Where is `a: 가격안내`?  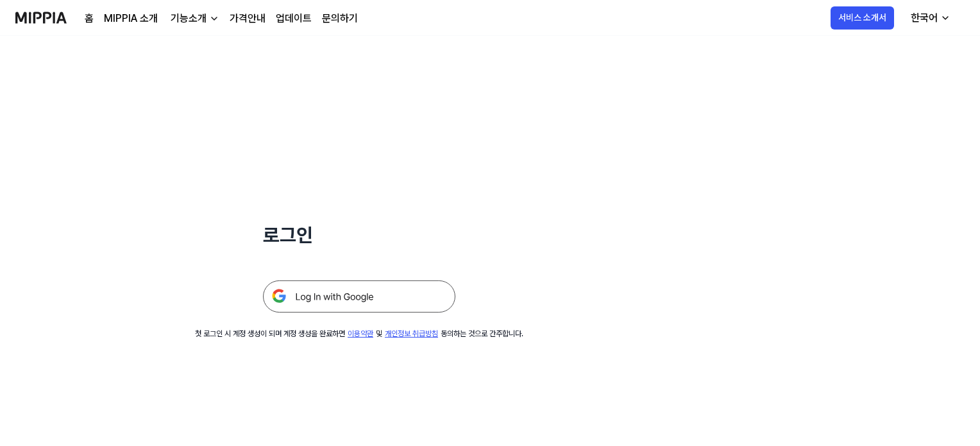
a: 가격안내 is located at coordinates (247, 19).